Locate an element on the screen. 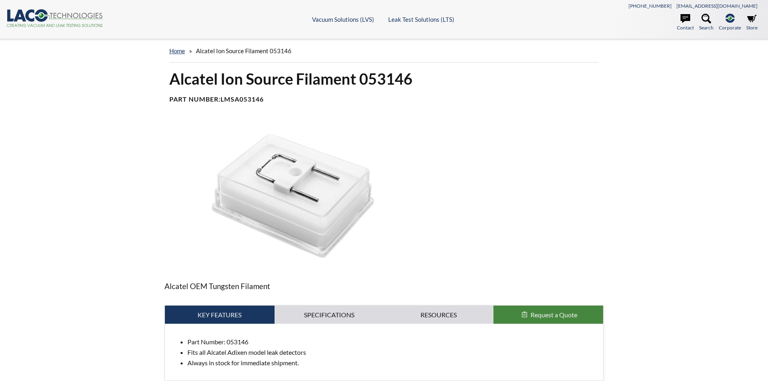  a: Resources is located at coordinates (439, 315).